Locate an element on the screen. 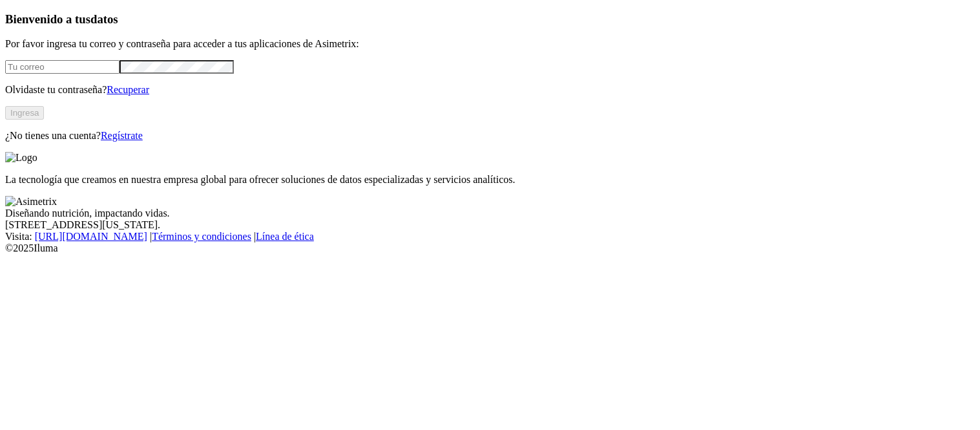 The height and width of the screenshot is (430, 980). div: Visita : | | is located at coordinates (489, 236).